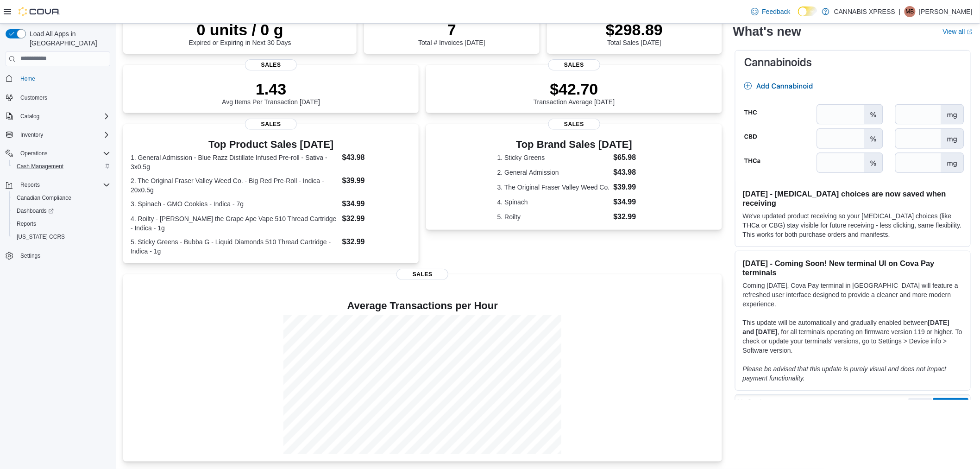 This screenshot has width=980, height=469. What do you see at coordinates (910, 11) in the screenshot?
I see `div: Maggie Baillargeon` at bounding box center [910, 11].